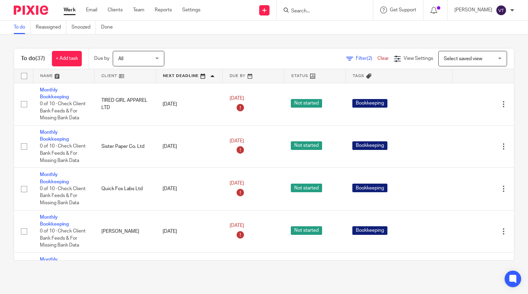  What do you see at coordinates (163, 10) in the screenshot?
I see `a: Reports` at bounding box center [163, 10].